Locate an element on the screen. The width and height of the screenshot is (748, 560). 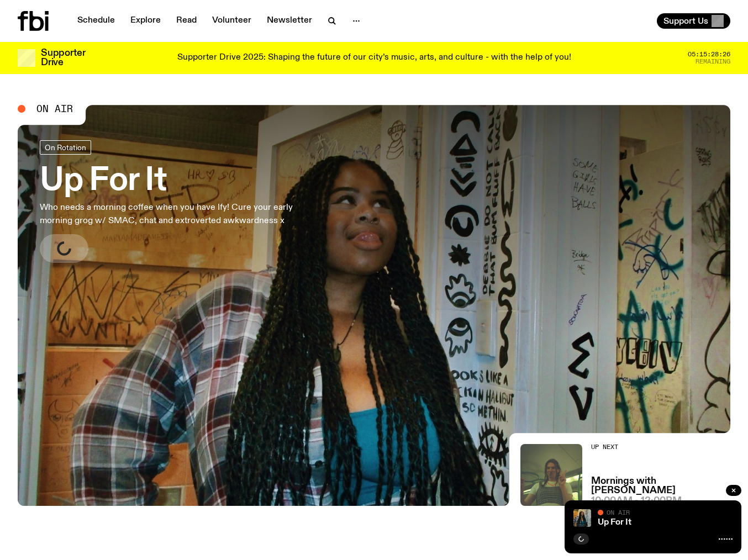
a: Up For ItWho needs a morning coffee when you have Ify! Cure your early morning grog w/ SMAC, chat... is located at coordinates (181, 202).